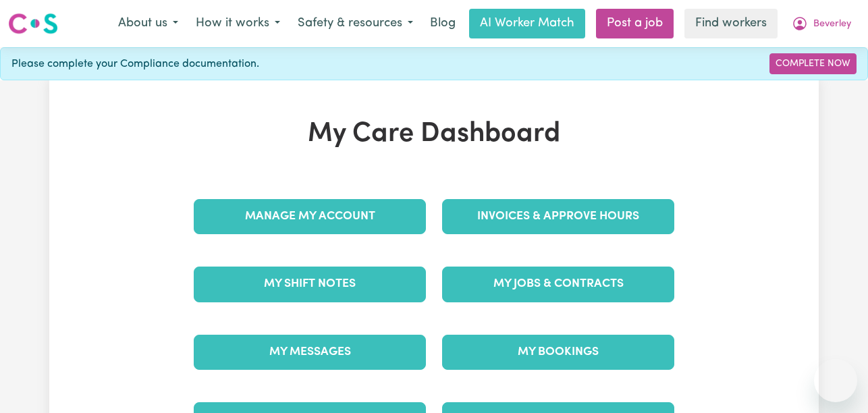 The width and height of the screenshot is (868, 413). I want to click on button: How it works, so click(238, 24).